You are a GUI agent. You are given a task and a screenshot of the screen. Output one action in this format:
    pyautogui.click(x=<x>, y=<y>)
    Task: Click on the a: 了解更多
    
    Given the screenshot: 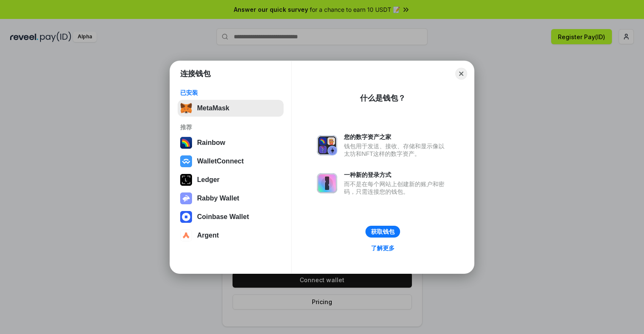 What is the action you would take?
    pyautogui.click(x=383, y=248)
    